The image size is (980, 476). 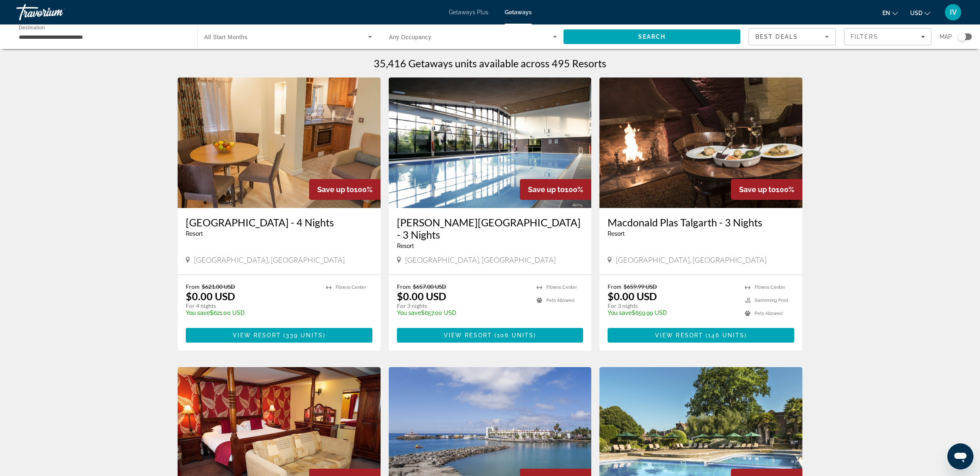 What do you see at coordinates (888, 37) in the screenshot?
I see `button: Filters` at bounding box center [888, 37].